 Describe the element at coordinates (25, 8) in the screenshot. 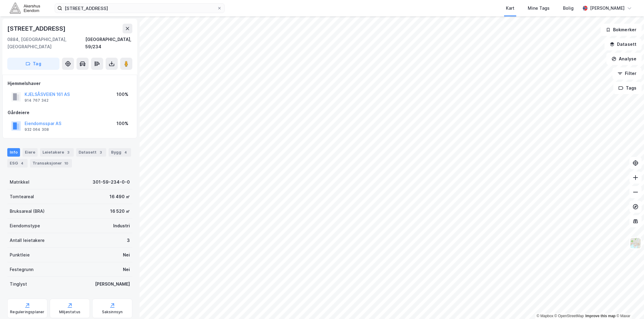

I see `img: akershus-eiendom-logo.9091f326c980b4bce74ccdd9f866810c.svg` at that location.